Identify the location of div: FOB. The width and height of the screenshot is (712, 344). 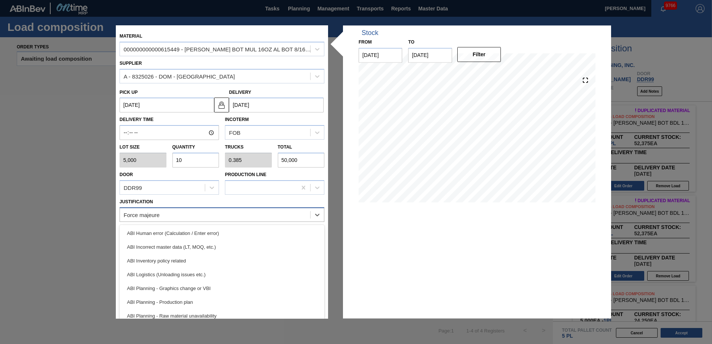
(235, 133).